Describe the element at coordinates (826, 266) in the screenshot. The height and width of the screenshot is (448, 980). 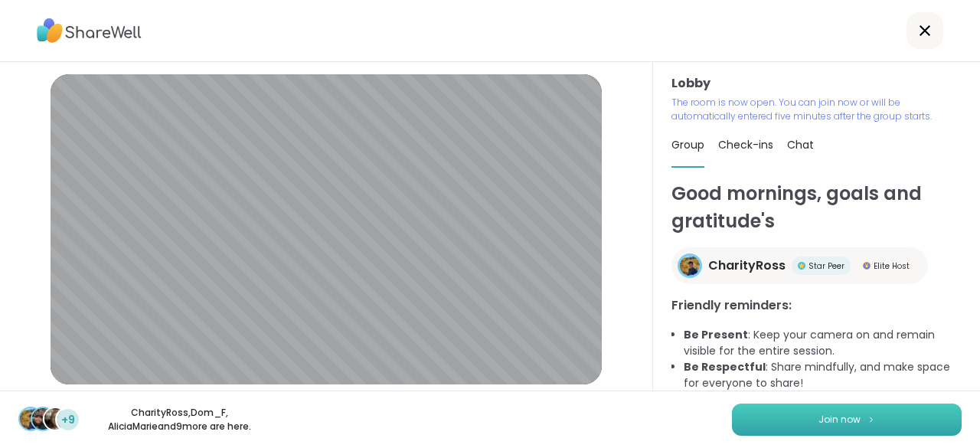
I see `span: Star Peer` at that location.